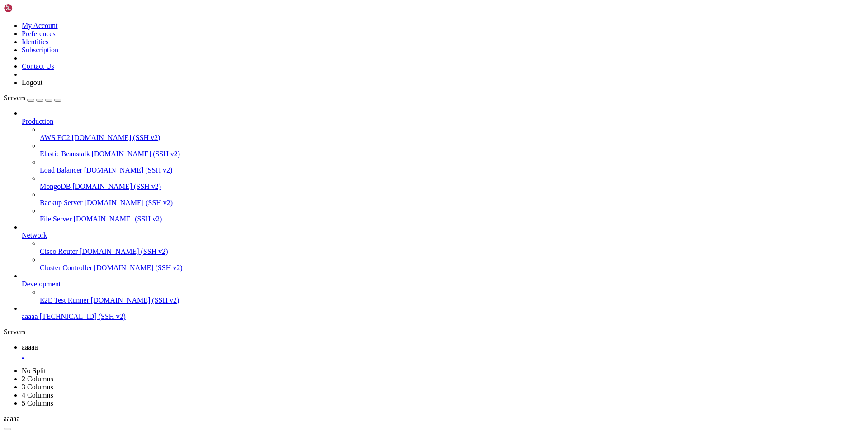 The height and width of the screenshot is (435, 868). What do you see at coordinates (61, 202) in the screenshot?
I see `span: Backup Server` at bounding box center [61, 202].